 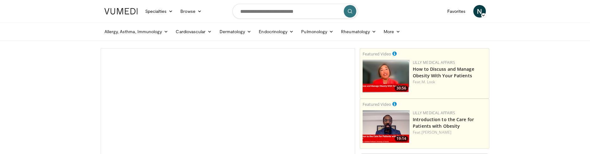 I want to click on span: N, so click(x=480, y=11).